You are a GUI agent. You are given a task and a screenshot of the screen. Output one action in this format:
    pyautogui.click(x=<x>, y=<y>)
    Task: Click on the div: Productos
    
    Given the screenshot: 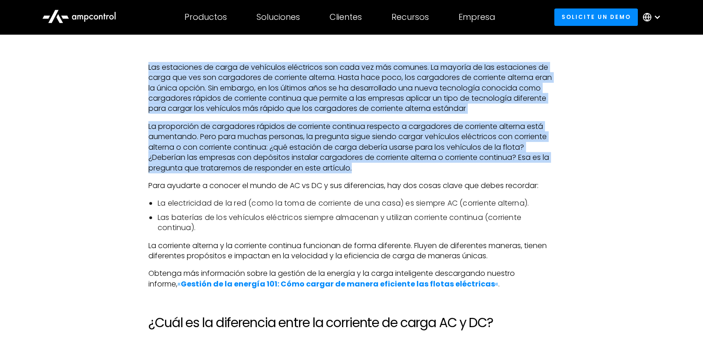 What is the action you would take?
    pyautogui.click(x=206, y=17)
    